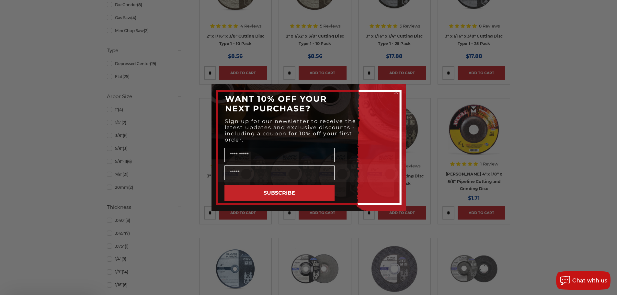 Image resolution: width=617 pixels, height=295 pixels. What do you see at coordinates (396, 92) in the screenshot?
I see `button: Close dialog` at bounding box center [396, 92].